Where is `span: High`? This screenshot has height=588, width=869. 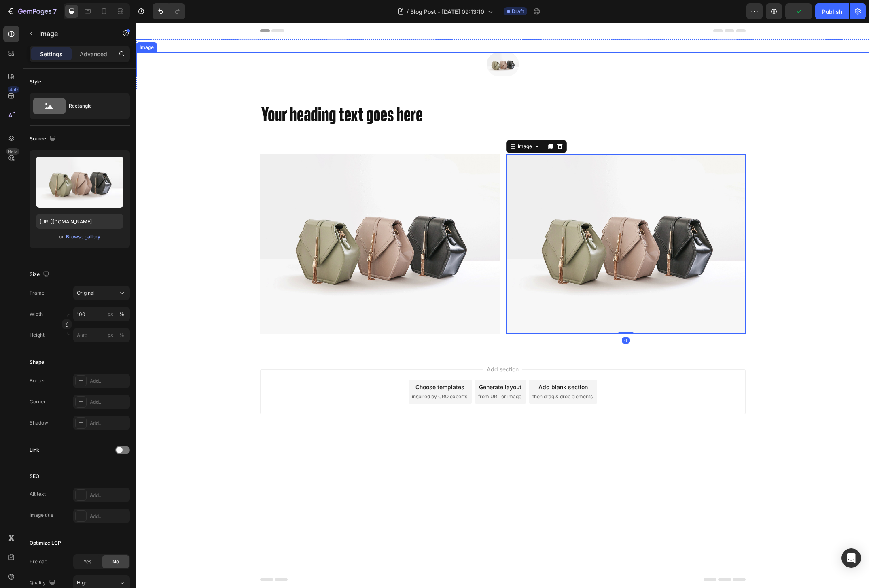 span: High is located at coordinates (82, 582).